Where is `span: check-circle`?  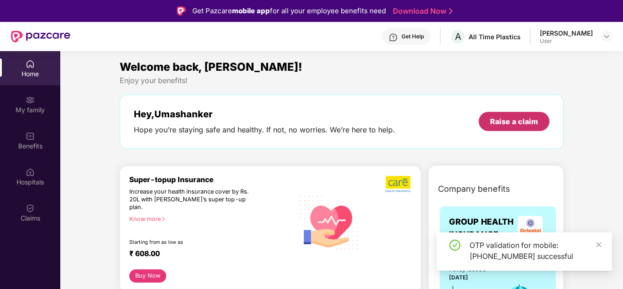
span: check-circle is located at coordinates (455, 245).